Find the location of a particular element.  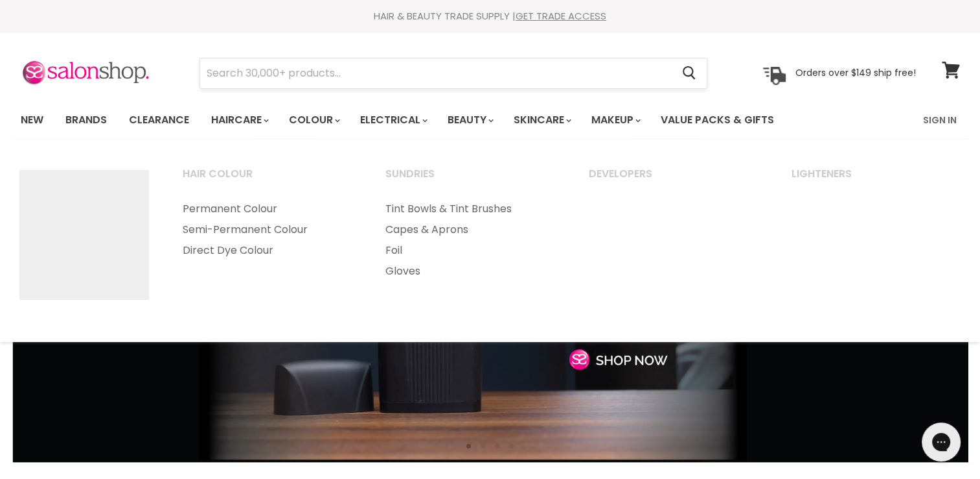

a: Skincare is located at coordinates (542, 120).